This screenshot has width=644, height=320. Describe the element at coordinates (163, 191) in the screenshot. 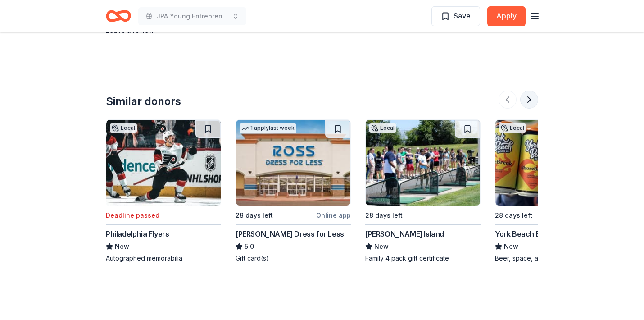

I see `a: Image for Philadelphia FlyersLocalDeadline passedPhiladelphia FlyersNewAutographed memorabilia` at that location.